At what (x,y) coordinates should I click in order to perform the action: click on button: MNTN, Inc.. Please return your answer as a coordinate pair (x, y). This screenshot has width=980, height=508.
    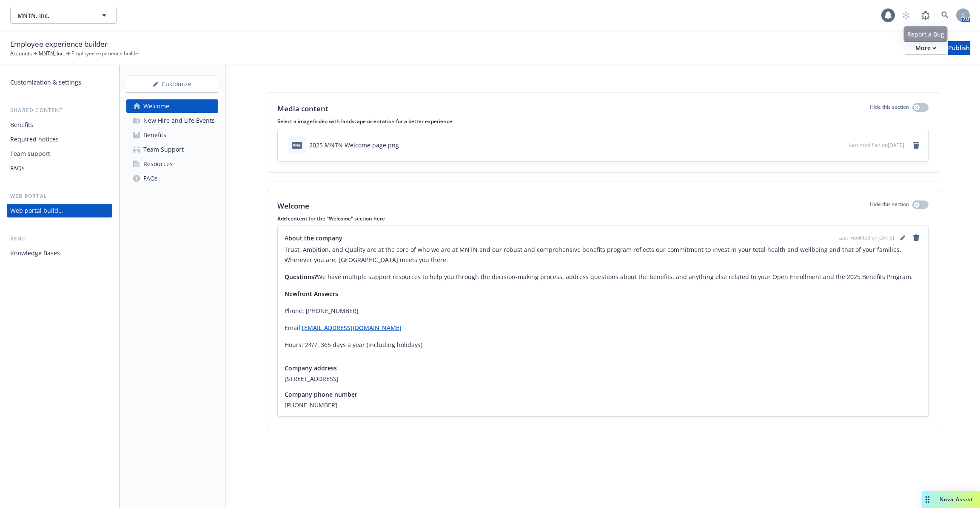
    Looking at the image, I should click on (63, 15).